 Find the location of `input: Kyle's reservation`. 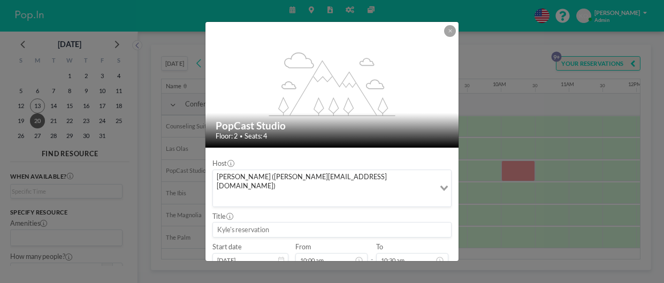

input: Kyle's reservation is located at coordinates (332, 230).